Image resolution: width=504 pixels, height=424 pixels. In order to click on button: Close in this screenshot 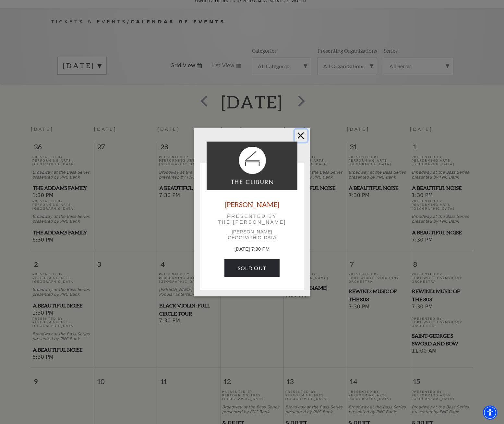, I will do `click(301, 135)`.